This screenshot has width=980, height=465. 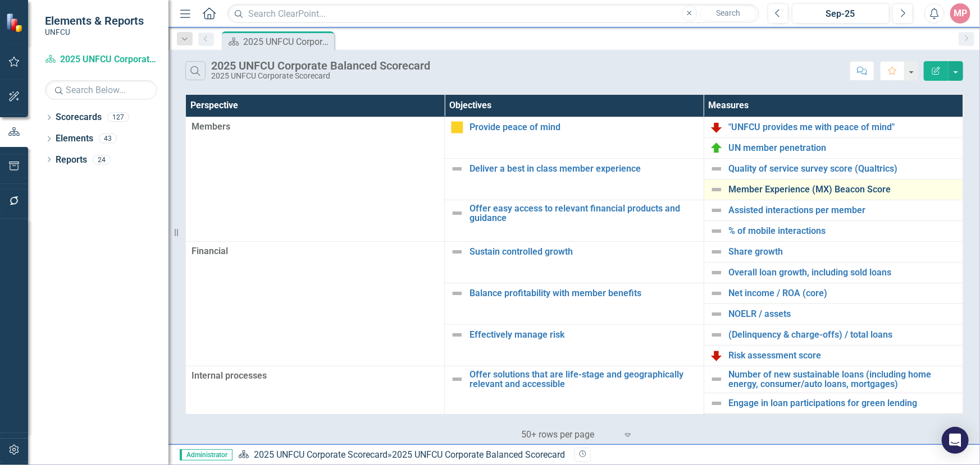 What do you see at coordinates (960, 13) in the screenshot?
I see `button: MP` at bounding box center [960, 13].